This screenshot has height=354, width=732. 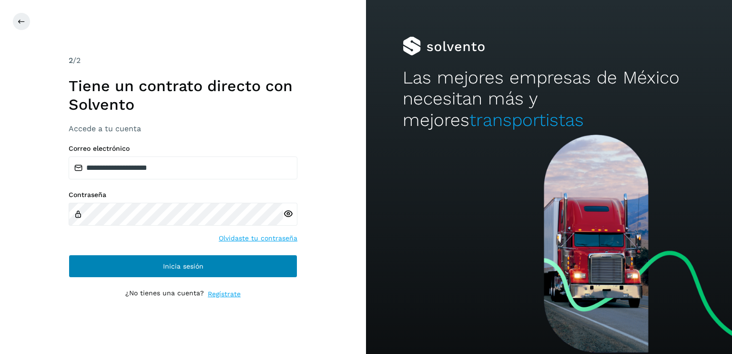 I want to click on div: /2, so click(x=183, y=61).